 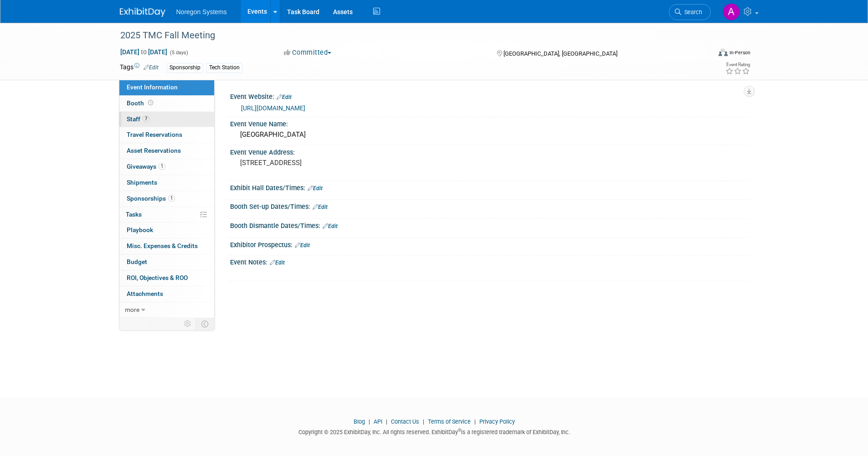 I want to click on div: 2025 TMC Fall Meeting, so click(x=407, y=36).